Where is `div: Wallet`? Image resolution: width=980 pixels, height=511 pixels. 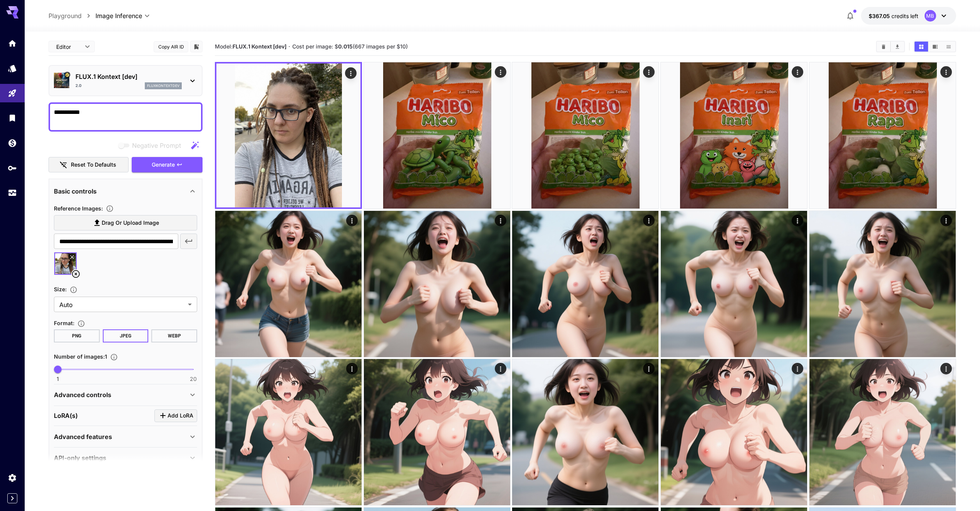 div: Wallet is located at coordinates (13, 143).